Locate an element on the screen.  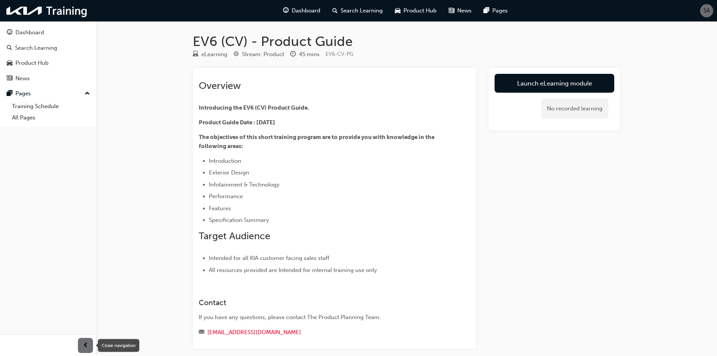
div: 45 mins is located at coordinates (309, 54).